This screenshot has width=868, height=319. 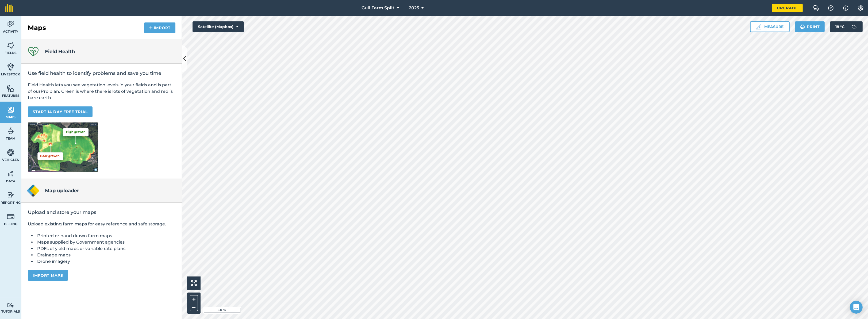 What do you see at coordinates (218, 27) in the screenshot?
I see `button: Satellite (Mapbox)` at bounding box center [218, 27].